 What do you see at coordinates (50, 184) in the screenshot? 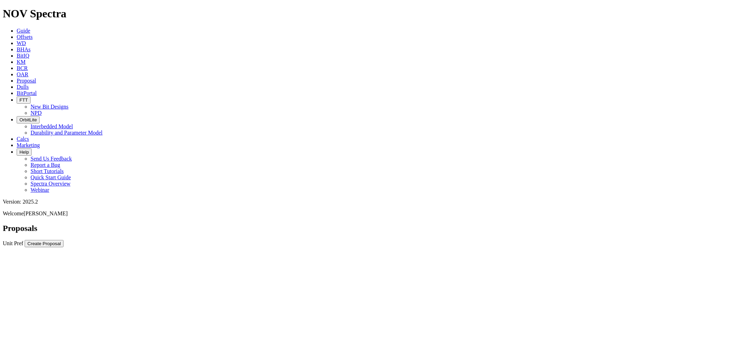
I see `a: Spectra Overview` at bounding box center [50, 184].